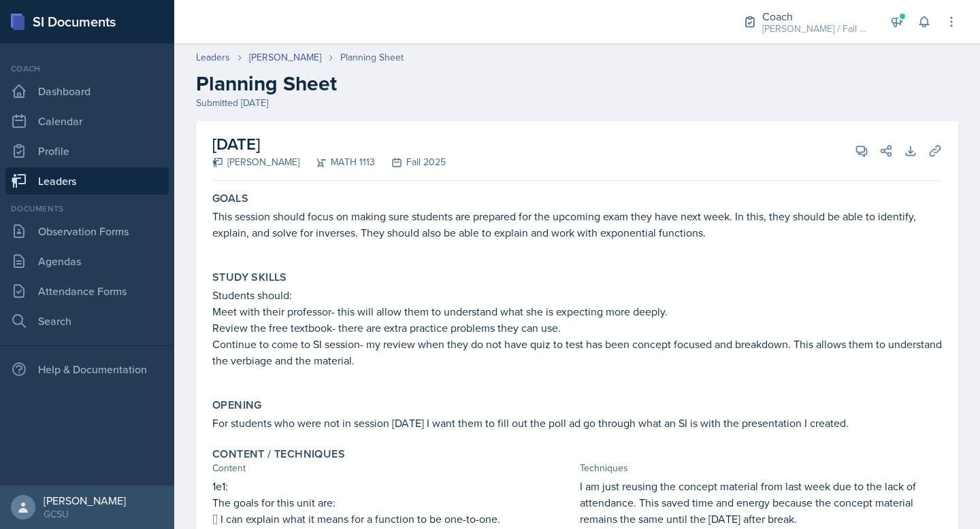 This screenshot has height=529, width=980. I want to click on p: Continue to come to SI session- my review when they do not have quiz to test has been concept foc..., so click(577, 352).